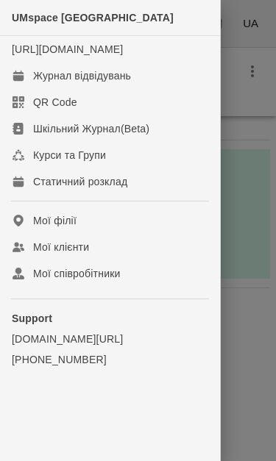  What do you see at coordinates (69, 155) in the screenshot?
I see `div: Курси та Групи` at bounding box center [69, 155].